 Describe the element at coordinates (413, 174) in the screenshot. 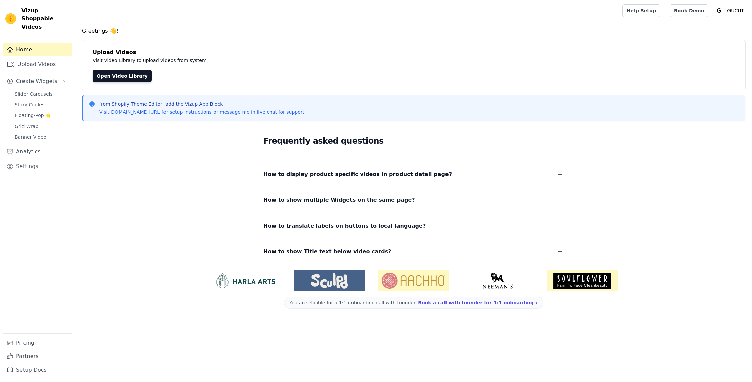

I see `button: How to display product specific videos in product detail page?` at that location.